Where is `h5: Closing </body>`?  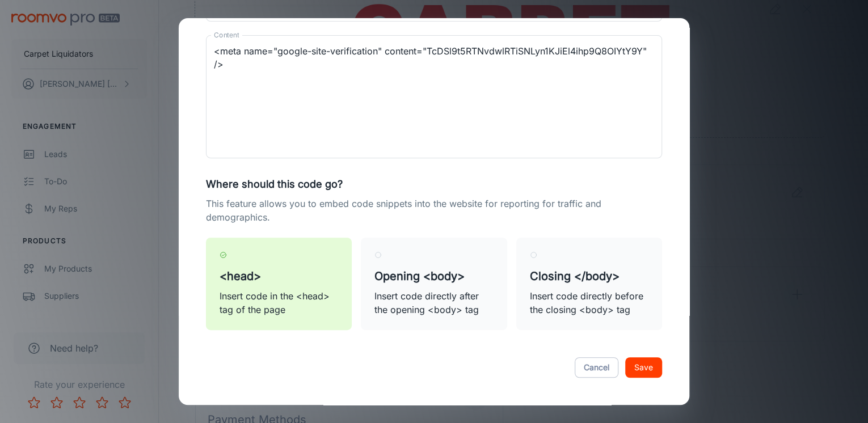 h5: Closing </body> is located at coordinates (589, 277).